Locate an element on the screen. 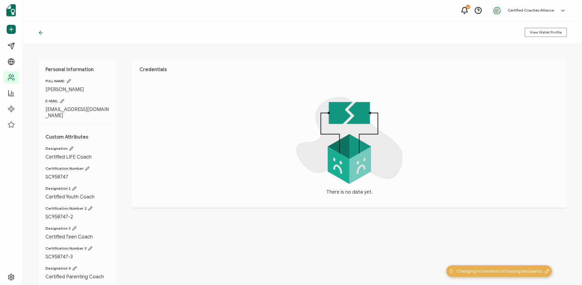 The height and width of the screenshot is (285, 582). h1: Custom Attributes is located at coordinates (77, 137).